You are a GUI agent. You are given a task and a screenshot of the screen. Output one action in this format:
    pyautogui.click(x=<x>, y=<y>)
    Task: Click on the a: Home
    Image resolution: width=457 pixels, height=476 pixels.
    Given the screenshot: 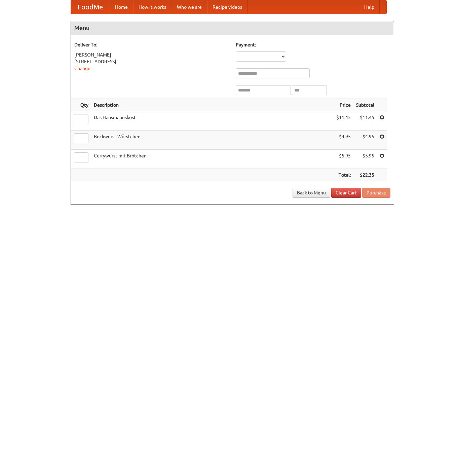 What is the action you would take?
    pyautogui.click(x=122, y=7)
    